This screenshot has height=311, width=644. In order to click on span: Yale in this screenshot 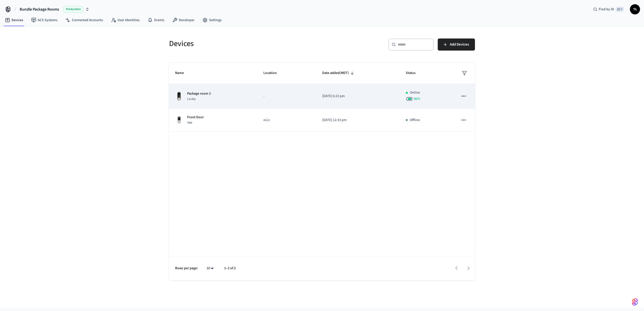, I will do `click(190, 122)`.